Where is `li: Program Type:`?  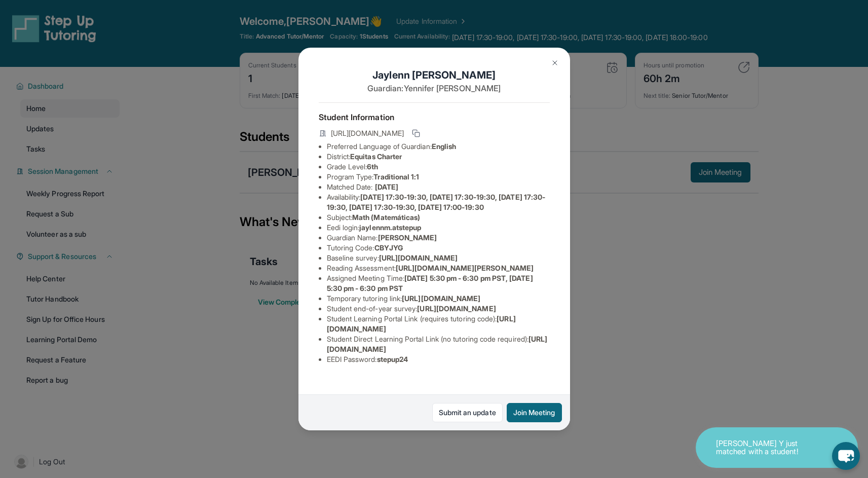
li: Program Type: is located at coordinates (438, 177).